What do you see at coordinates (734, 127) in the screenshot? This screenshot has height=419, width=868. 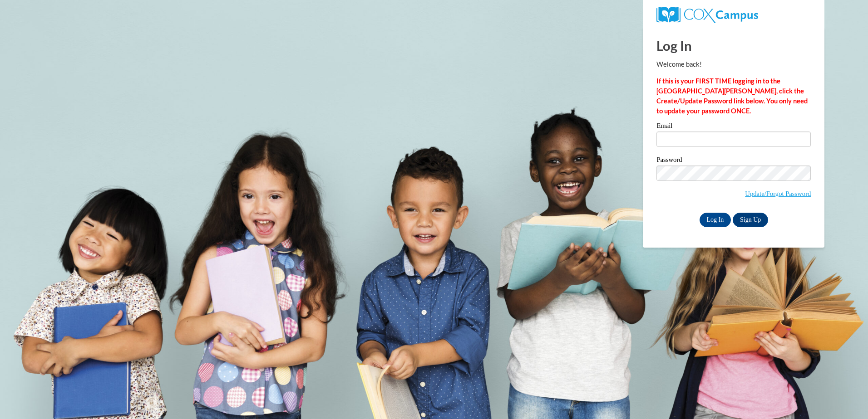 I see `label: Email` at bounding box center [734, 127].